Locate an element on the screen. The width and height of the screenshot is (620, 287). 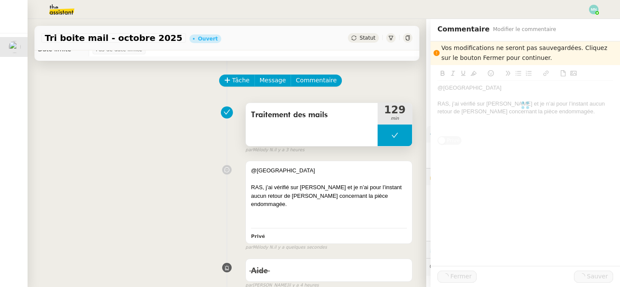
img: svg is located at coordinates (594, 9).